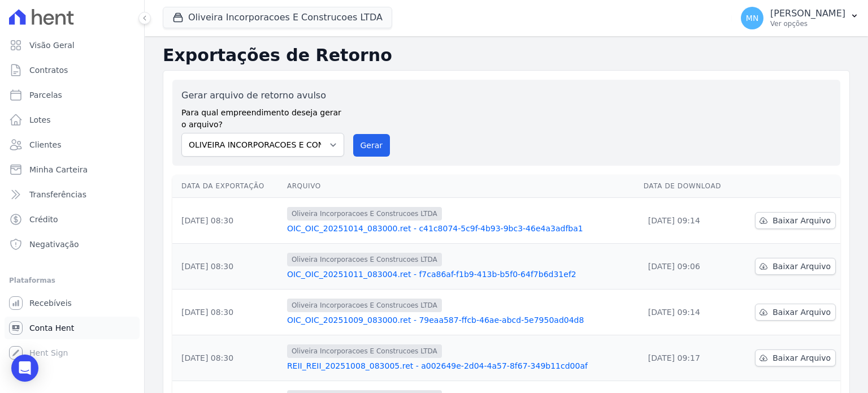  I want to click on span: Visão Geral, so click(52, 46).